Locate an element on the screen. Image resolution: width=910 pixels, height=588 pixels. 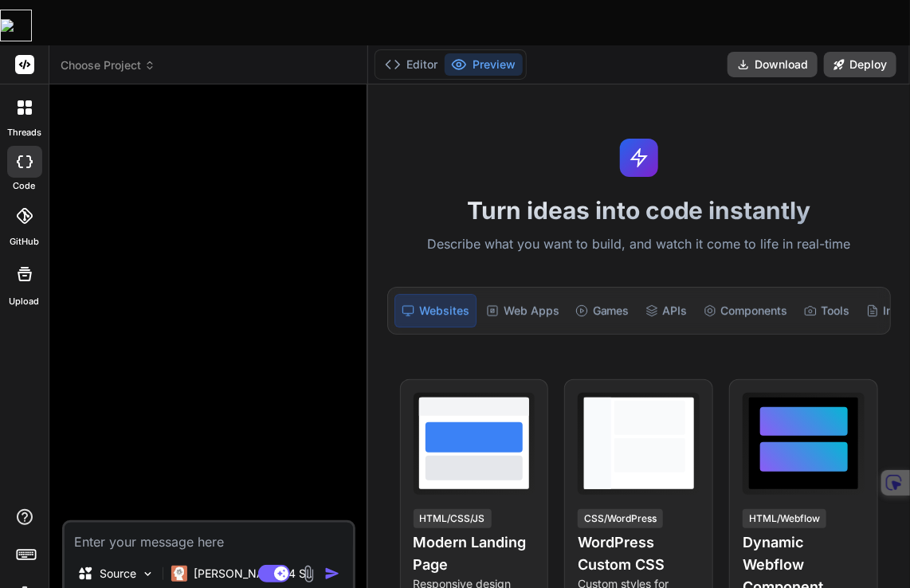
img: icon is located at coordinates (332, 573).